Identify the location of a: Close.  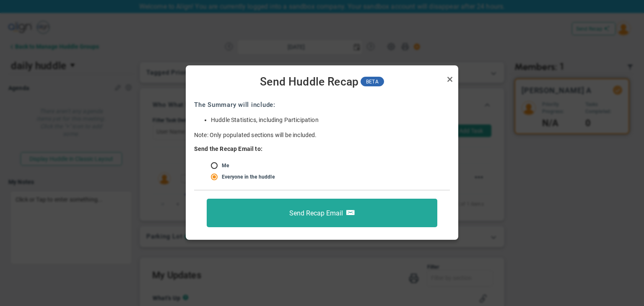
(450, 79).